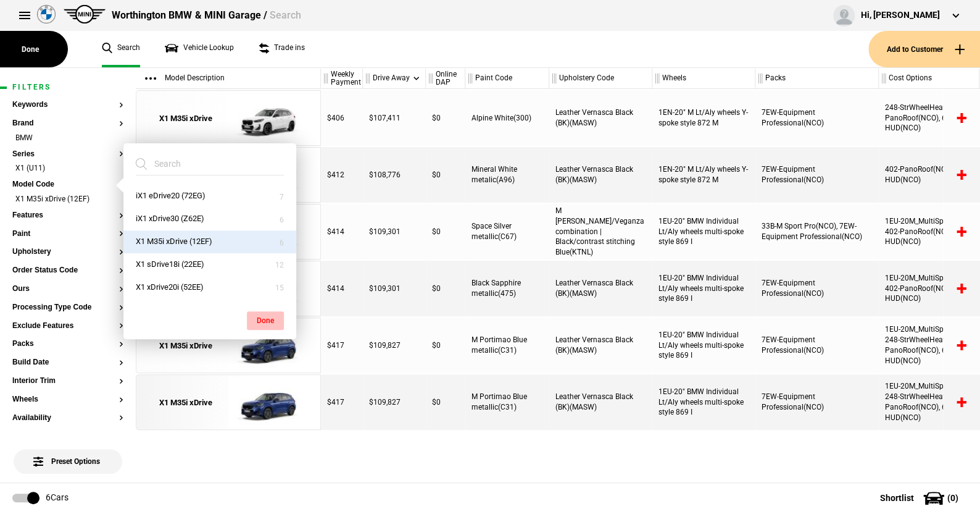  What do you see at coordinates (445, 78) in the screenshot?
I see `div: Online DAP` at bounding box center [445, 78].